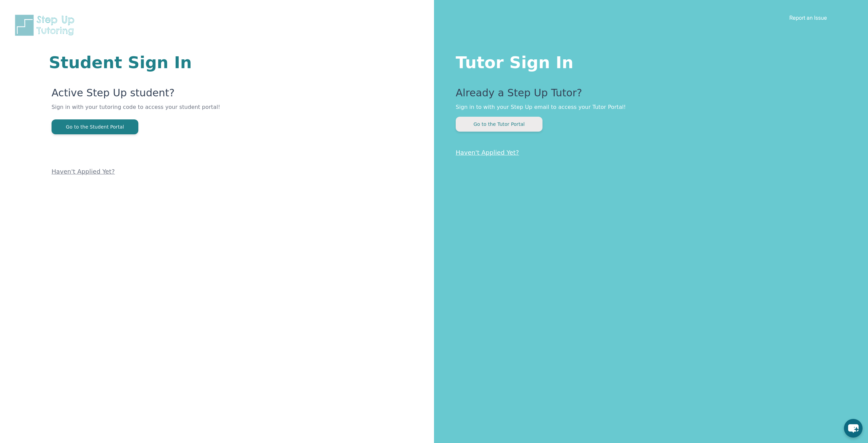 The width and height of the screenshot is (868, 443). I want to click on button: Go to the Student Portal, so click(95, 127).